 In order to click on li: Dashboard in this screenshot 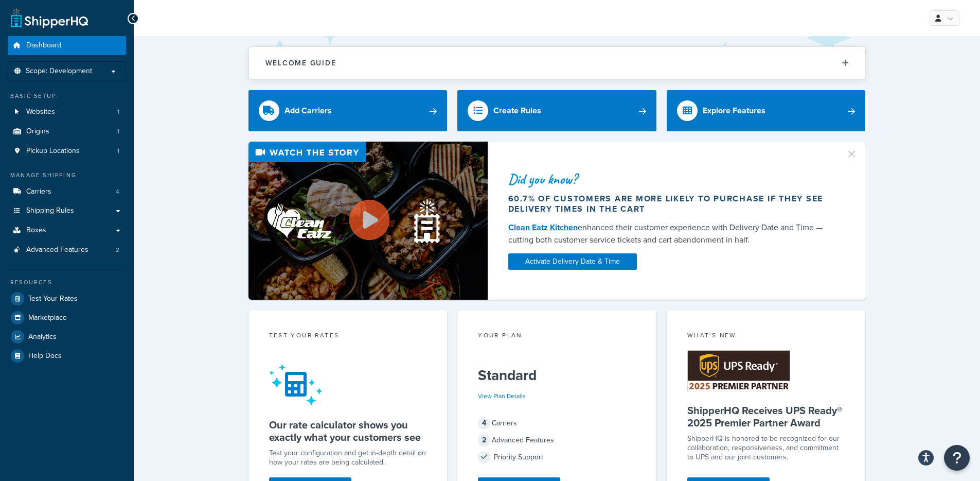, I will do `click(67, 45)`.